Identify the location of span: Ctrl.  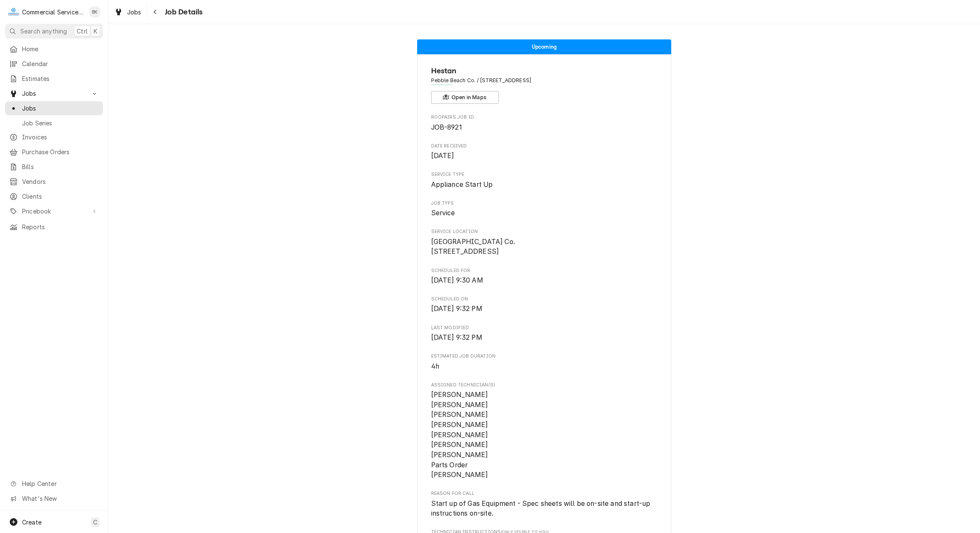
(82, 31).